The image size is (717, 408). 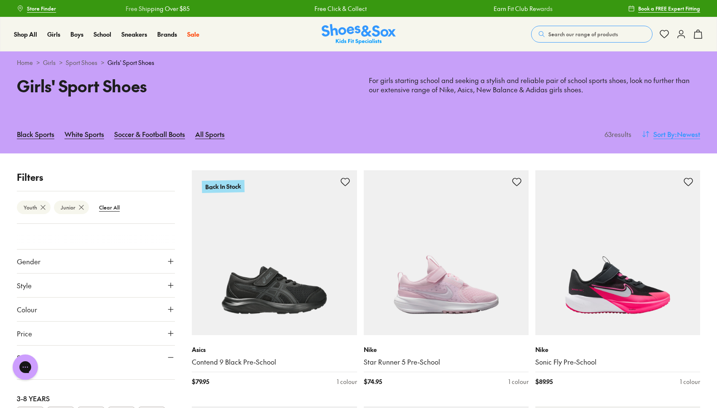 What do you see at coordinates (34, 207) in the screenshot?
I see `btn: Youth` at bounding box center [34, 207].